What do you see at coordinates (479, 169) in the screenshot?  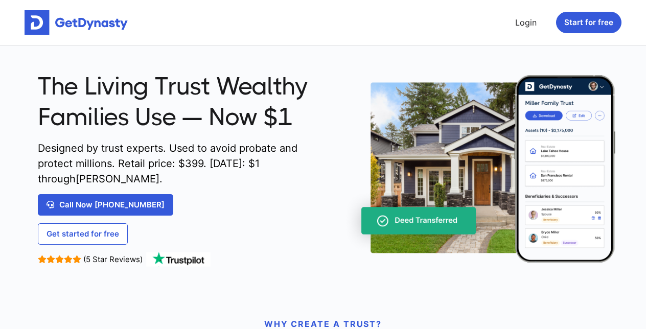 I see `img: trust-on-cellphone` at bounding box center [479, 169].